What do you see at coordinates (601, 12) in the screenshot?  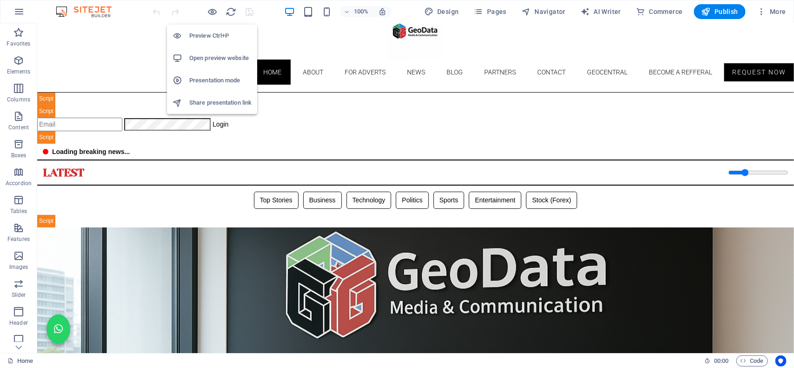 I see `span: AI Writer` at bounding box center [601, 12].